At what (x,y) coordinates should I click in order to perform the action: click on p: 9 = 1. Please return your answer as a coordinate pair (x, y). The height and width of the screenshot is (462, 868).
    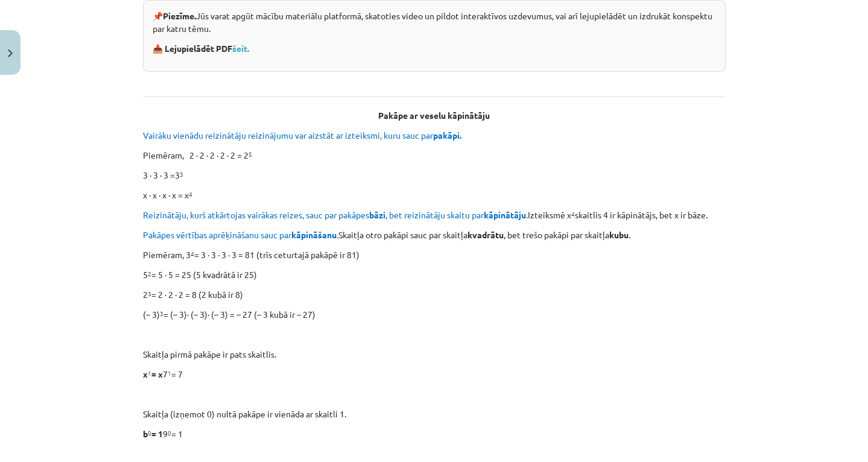
    Looking at the image, I should click on (434, 434).